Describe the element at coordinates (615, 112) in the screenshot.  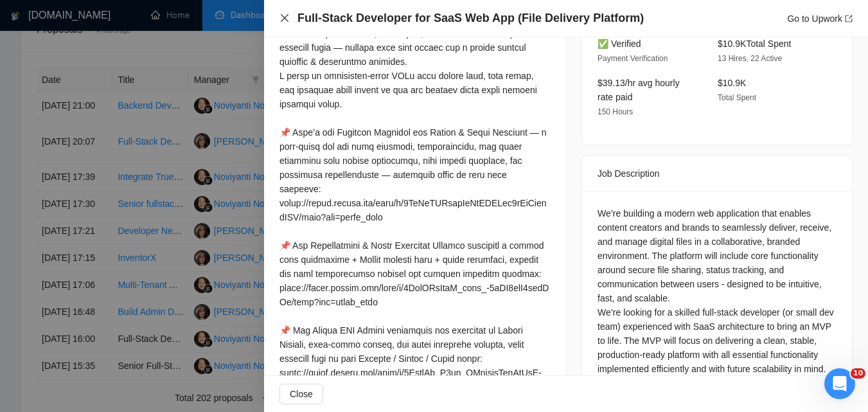
I see `span: 150 Hours` at that location.